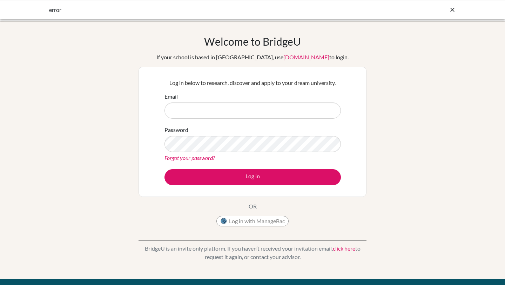 The height and width of the screenshot is (285, 505). Describe the element at coordinates (190, 158) in the screenshot. I see `a: Forgot your password?` at that location.